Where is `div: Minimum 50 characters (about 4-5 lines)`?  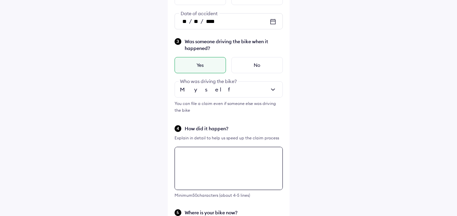 div: Minimum 50 characters (about 4-5 lines) is located at coordinates (229, 195).